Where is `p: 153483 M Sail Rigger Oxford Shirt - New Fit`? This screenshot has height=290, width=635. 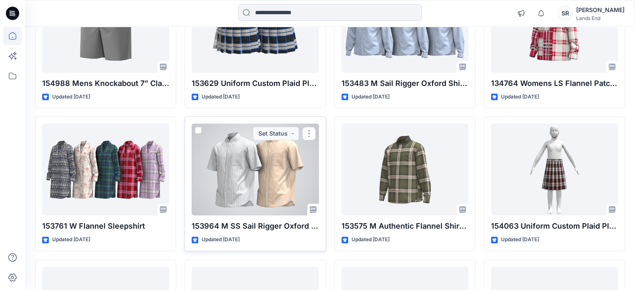
p: 153483 M Sail Rigger Oxford Shirt - New Fit is located at coordinates (405, 83).